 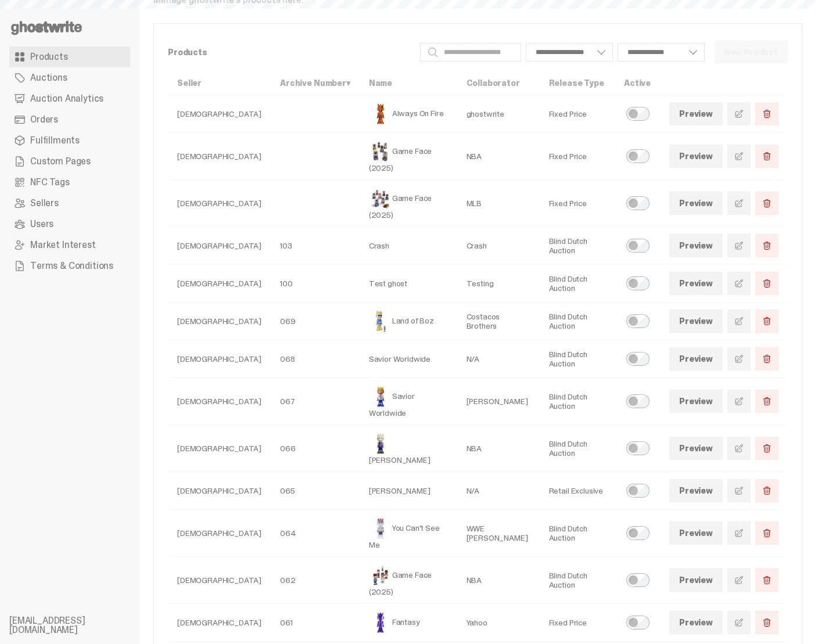 What do you see at coordinates (67, 99) in the screenshot?
I see `span: Auction Analytics` at bounding box center [67, 99].